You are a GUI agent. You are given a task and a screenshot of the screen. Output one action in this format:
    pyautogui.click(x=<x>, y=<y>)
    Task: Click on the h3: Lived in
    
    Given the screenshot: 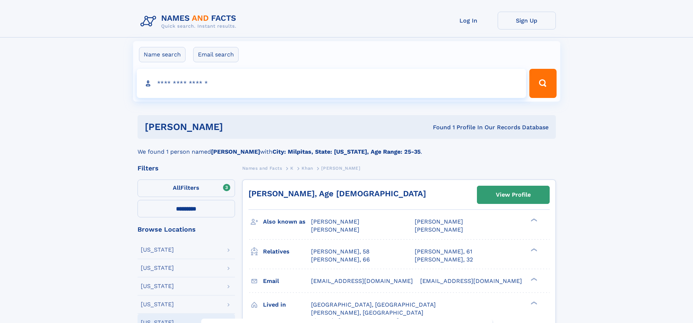 What is the action you would take?
    pyautogui.click(x=287, y=305)
    